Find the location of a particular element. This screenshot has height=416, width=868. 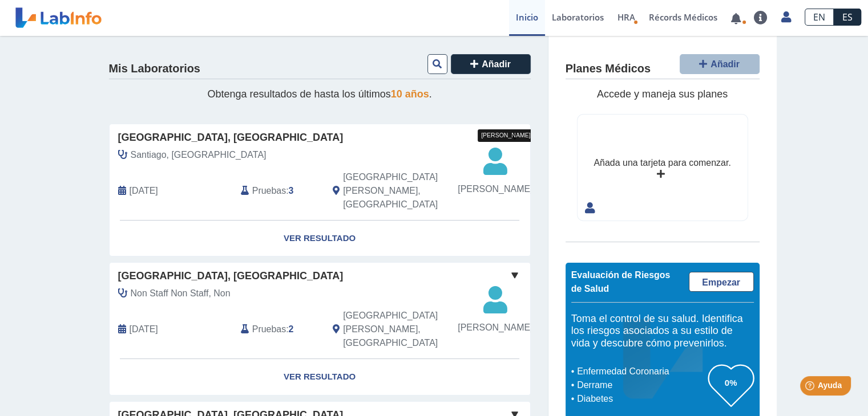

a: ES is located at coordinates (847, 17).